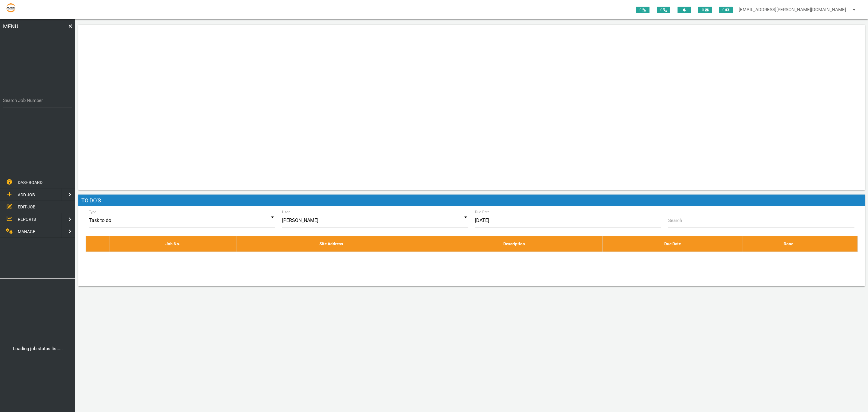 The image size is (868, 412). I want to click on th: Job No., so click(173, 244).